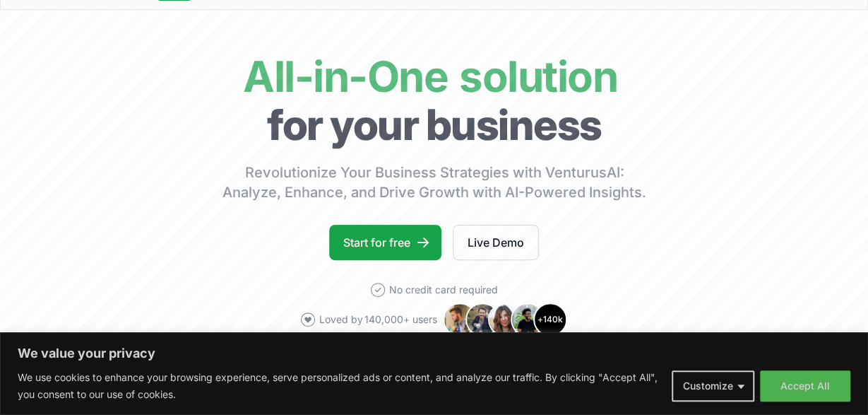 Image resolution: width=868 pixels, height=415 pixels. What do you see at coordinates (805, 386) in the screenshot?
I see `button: Accept All` at bounding box center [805, 386].